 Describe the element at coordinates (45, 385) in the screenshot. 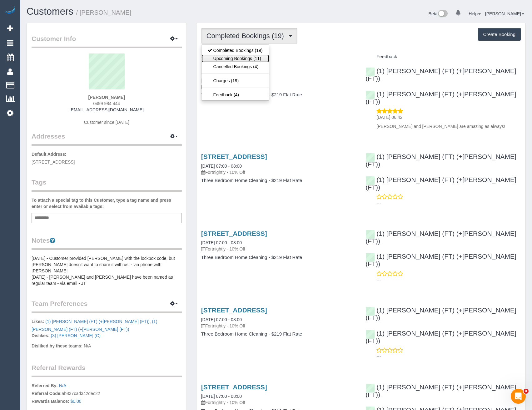

I see `label: Referred By:` at that location.